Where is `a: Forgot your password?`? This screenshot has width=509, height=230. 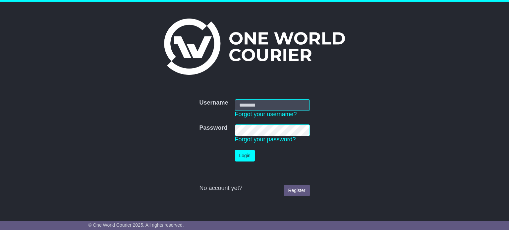 a: Forgot your password? is located at coordinates (265, 140).